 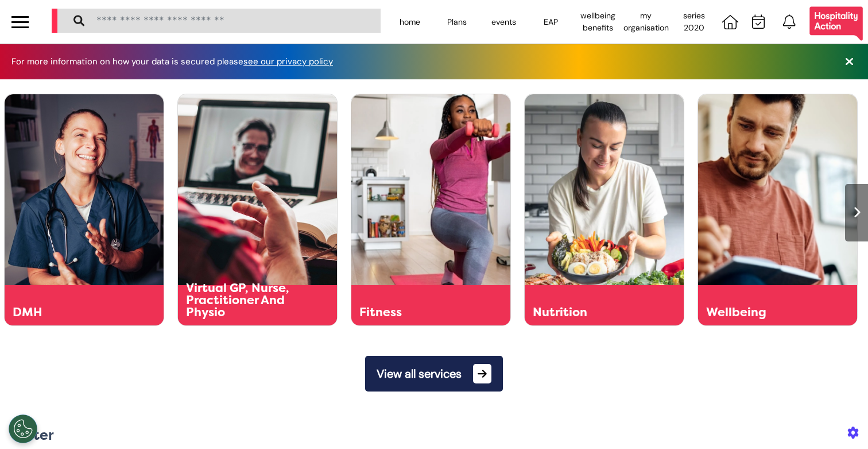 What do you see at coordinates (23, 429) in the screenshot?
I see `button: Open Preferences` at bounding box center [23, 429].